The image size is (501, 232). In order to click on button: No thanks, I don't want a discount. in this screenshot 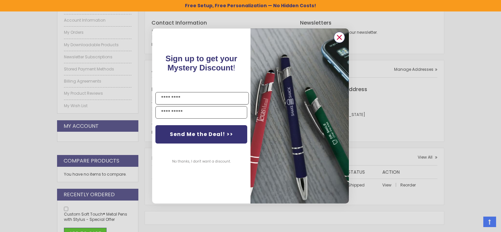, I will do `click(201, 162)`.